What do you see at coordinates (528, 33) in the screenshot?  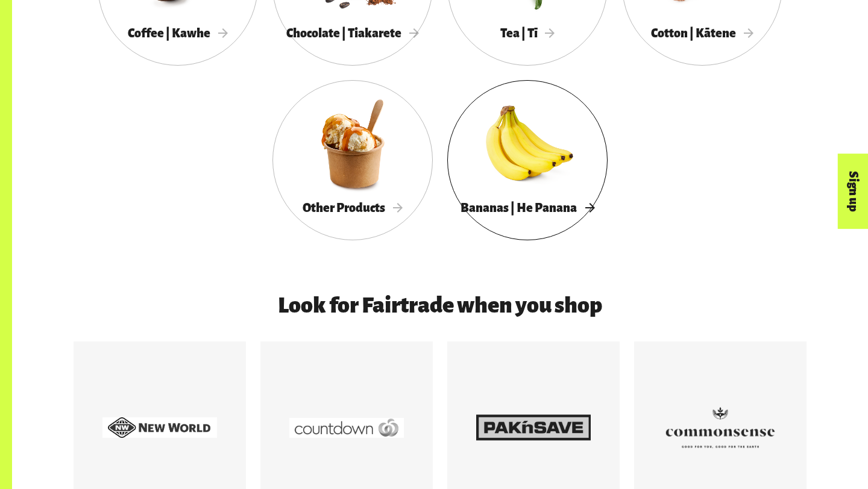 I see `span: Tea | Tī` at bounding box center [528, 33].